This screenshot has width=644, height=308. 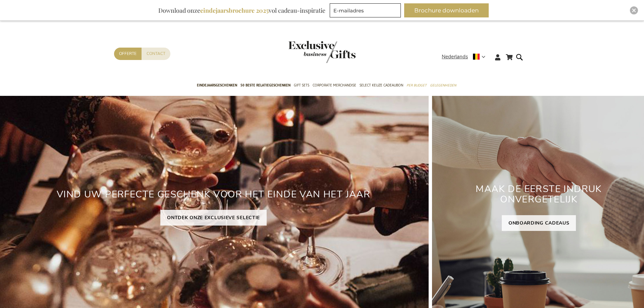 What do you see at coordinates (156, 54) in the screenshot?
I see `a: Contact` at bounding box center [156, 54].